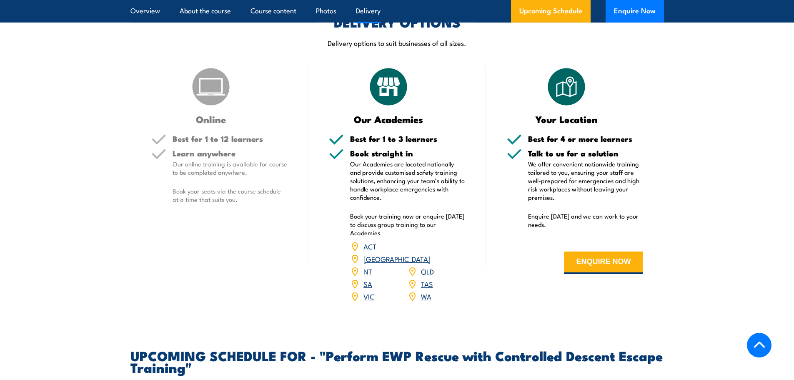  What do you see at coordinates (586, 181) in the screenshot?
I see `p: We offer convenient nationwide training tailored to you, ensuring your staff are well-prepared fo...` at bounding box center [586, 181].